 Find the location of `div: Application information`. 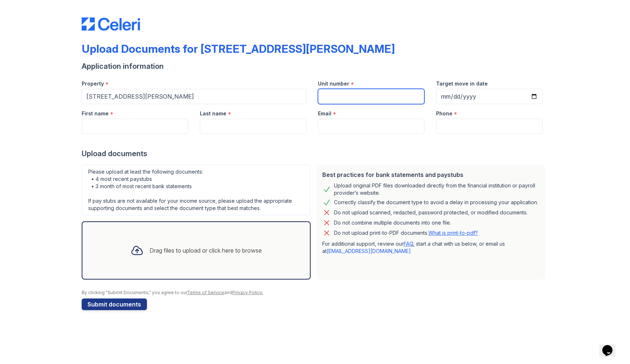

div: Application information is located at coordinates (315, 66).